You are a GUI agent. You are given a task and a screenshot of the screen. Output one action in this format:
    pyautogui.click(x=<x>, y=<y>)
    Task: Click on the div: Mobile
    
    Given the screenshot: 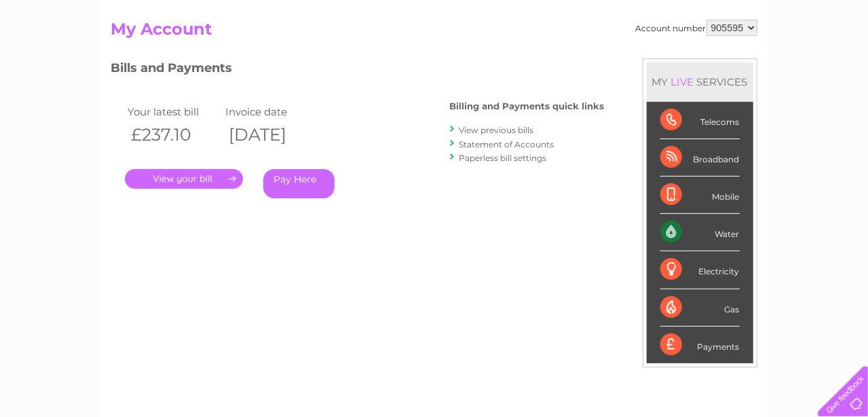 What is the action you would take?
    pyautogui.click(x=700, y=195)
    